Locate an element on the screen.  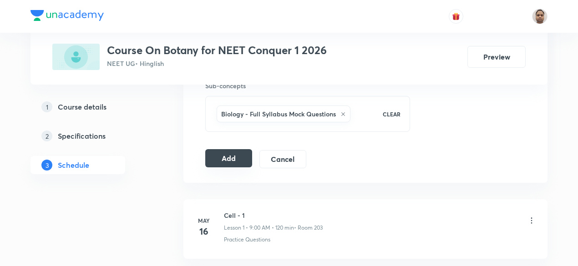
h5: Specifications is located at coordinates (81, 136).